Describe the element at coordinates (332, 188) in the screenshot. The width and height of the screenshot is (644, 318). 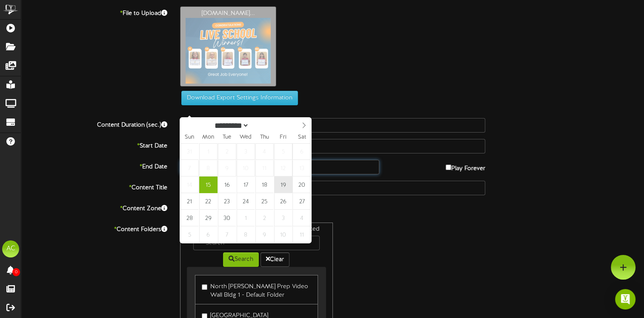
I see `input: Title of this Content` at that location.